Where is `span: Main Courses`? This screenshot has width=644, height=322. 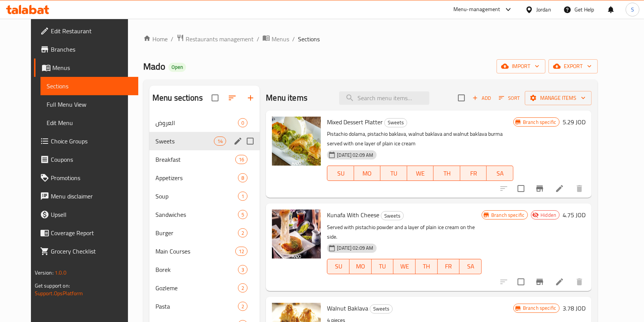
span: Main Courses is located at coordinates (195, 252).